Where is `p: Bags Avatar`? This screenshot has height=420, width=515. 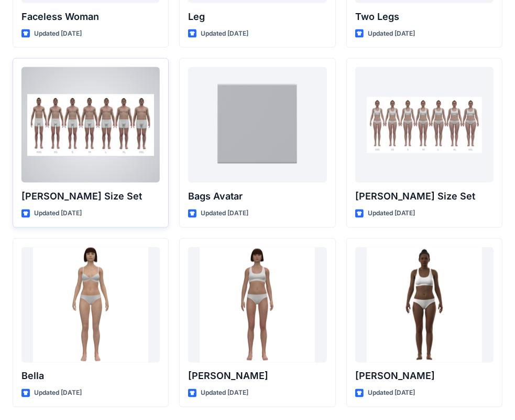 p: Bags Avatar is located at coordinates (257, 197).